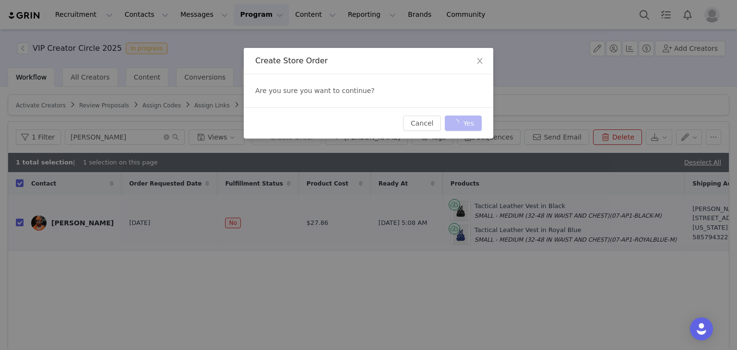 The width and height of the screenshot is (737, 350). I want to click on button: Close, so click(480, 61).